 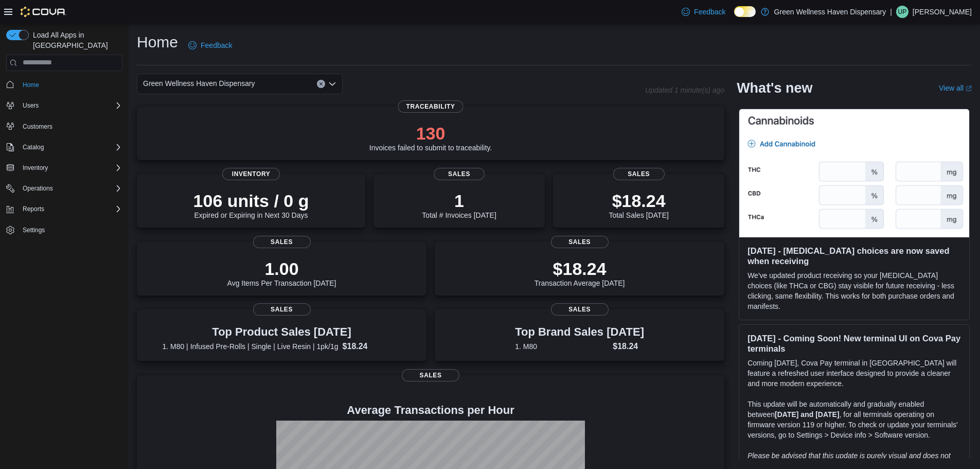 I want to click on dt: 1. M80 | Infused Pre-Rolls | Single | Live Resin | 1pk/1g, so click(x=250, y=346).